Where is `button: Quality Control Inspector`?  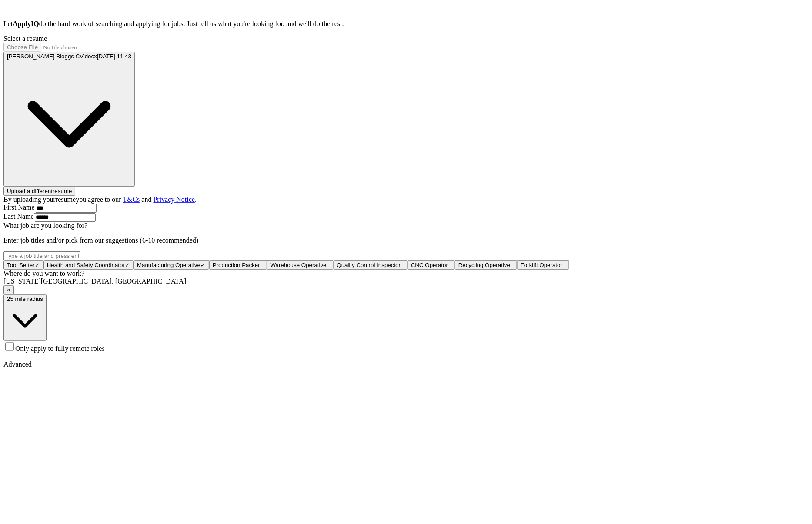 button: Quality Control Inspector is located at coordinates (370, 264).